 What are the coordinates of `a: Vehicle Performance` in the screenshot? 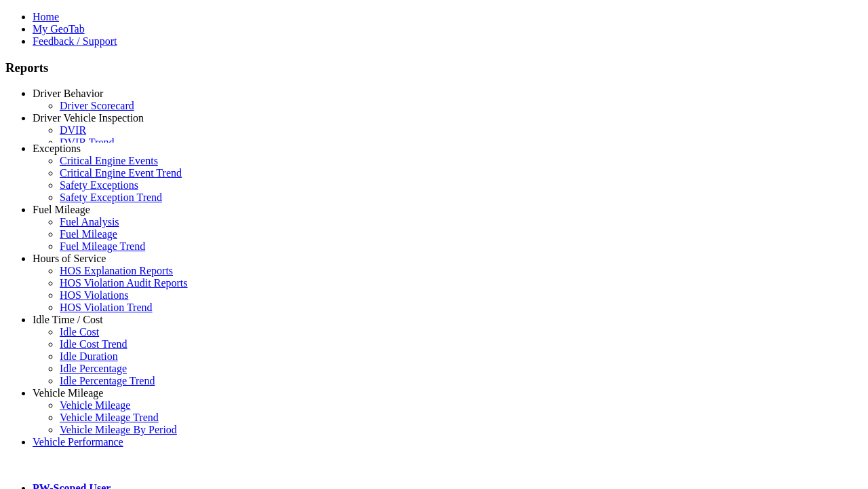 It's located at (78, 441).